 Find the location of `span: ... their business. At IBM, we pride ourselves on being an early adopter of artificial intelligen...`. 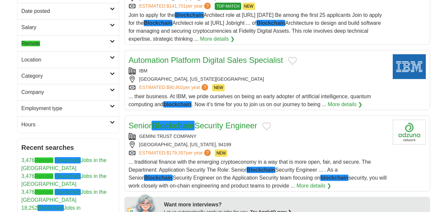

span: ... their business. At IBM, we pride ourselves on being an early adopter of artificial intelligen... is located at coordinates (250, 101).